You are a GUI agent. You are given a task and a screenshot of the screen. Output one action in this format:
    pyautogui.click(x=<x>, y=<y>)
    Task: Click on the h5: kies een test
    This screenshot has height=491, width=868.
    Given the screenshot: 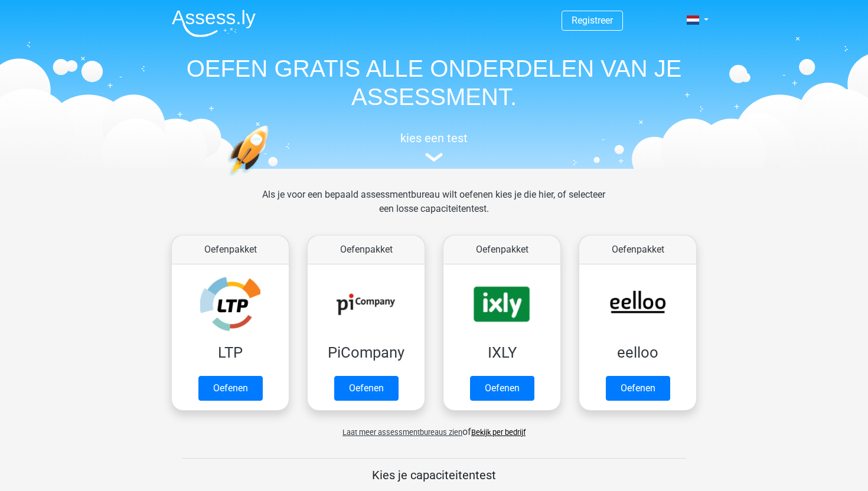 What is the action you would take?
    pyautogui.click(x=434, y=138)
    